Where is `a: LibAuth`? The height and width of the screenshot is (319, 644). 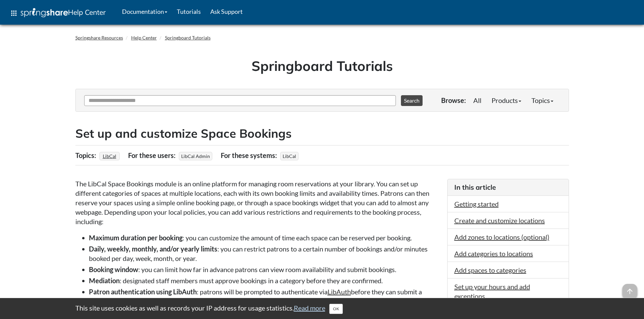 a: LibAuth is located at coordinates (339, 292).